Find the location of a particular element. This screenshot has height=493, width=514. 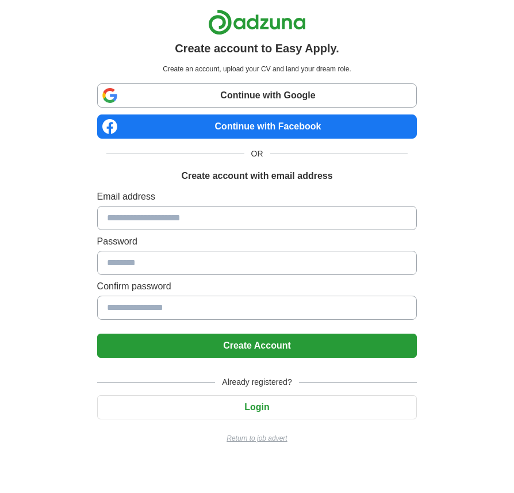

img: Adzuna logo is located at coordinates (257, 22).